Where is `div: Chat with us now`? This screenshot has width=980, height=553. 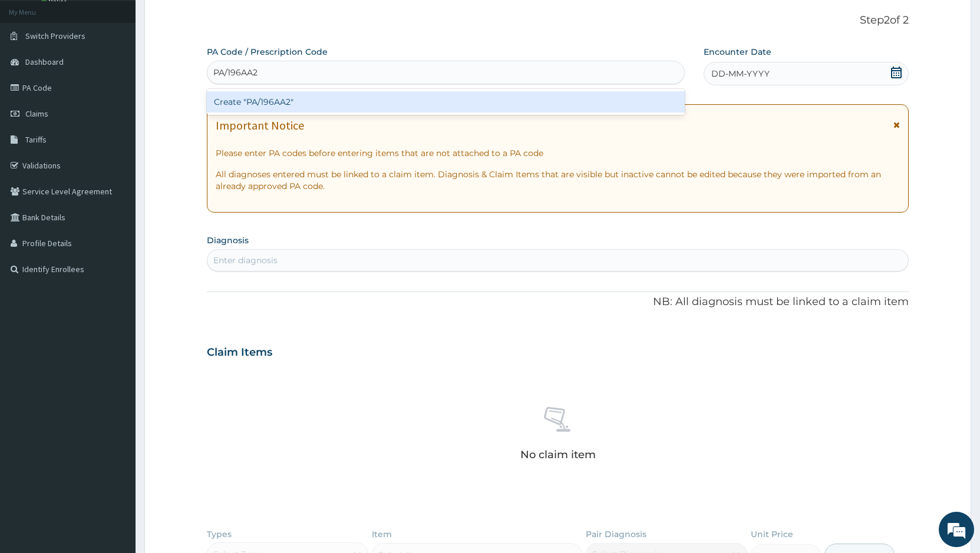 div: Chat with us now is located at coordinates (130, 74).